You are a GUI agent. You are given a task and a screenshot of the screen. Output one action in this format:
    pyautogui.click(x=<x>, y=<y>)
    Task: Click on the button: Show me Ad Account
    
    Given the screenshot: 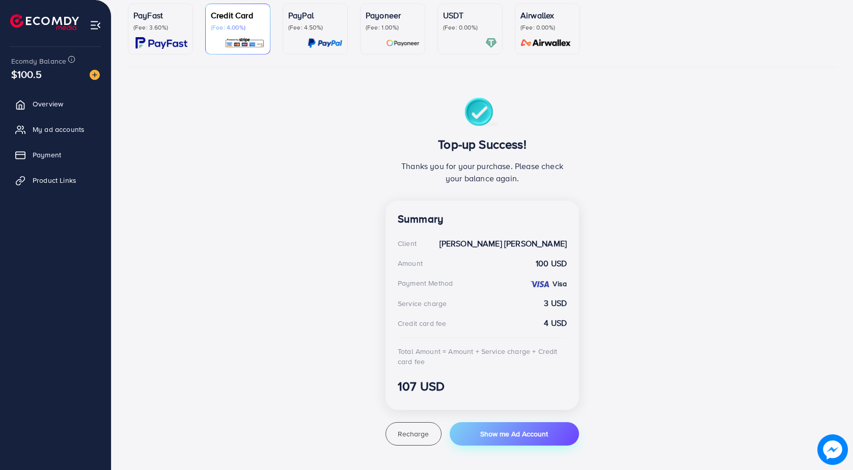 What is the action you would take?
    pyautogui.click(x=514, y=434)
    